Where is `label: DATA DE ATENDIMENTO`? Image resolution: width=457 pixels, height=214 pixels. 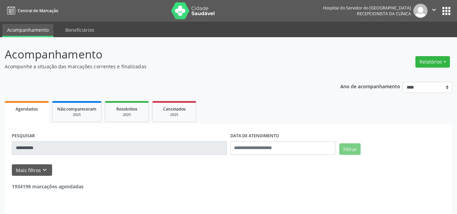 label: DATA DE ATENDIMENTO is located at coordinates (255, 136).